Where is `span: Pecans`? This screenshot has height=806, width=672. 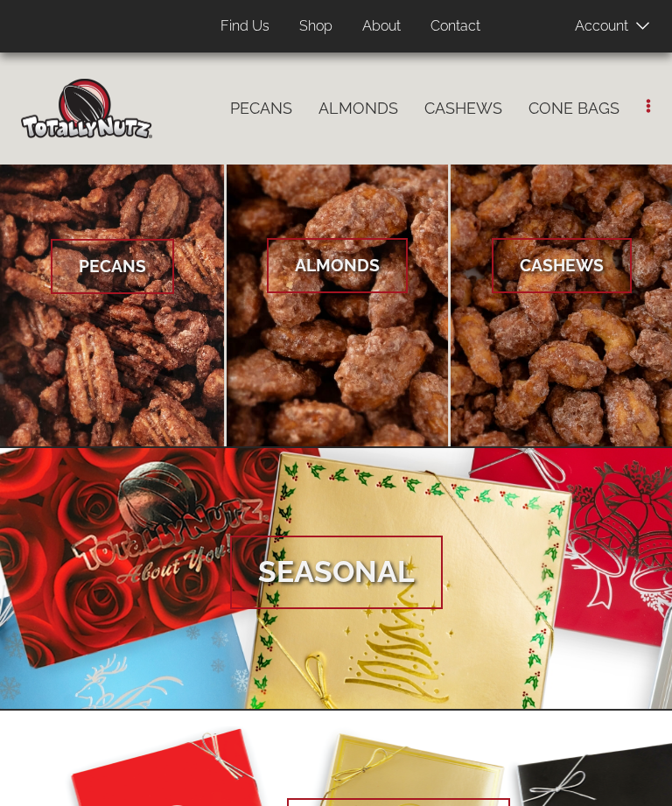 span: Pecans is located at coordinates (112, 266).